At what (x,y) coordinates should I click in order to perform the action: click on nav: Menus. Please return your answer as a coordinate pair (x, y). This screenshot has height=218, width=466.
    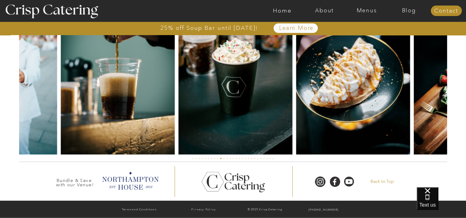
    Looking at the image, I should click on (366, 11).